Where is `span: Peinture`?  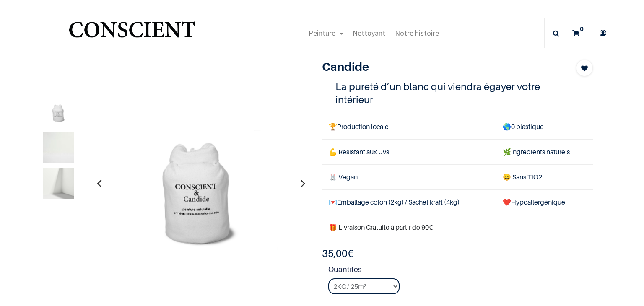
span: Peinture is located at coordinates (322, 33).